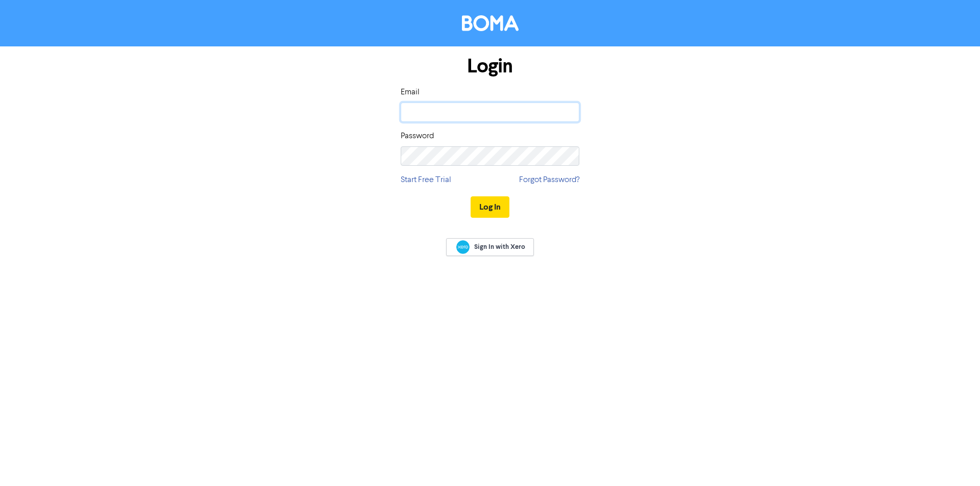  I want to click on label: Email, so click(410, 92).